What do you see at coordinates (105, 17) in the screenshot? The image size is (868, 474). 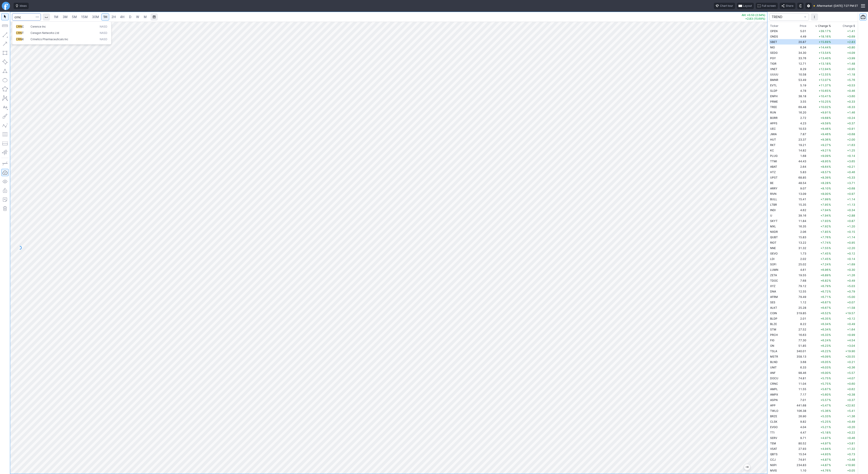 I see `span: 1H` at bounding box center [105, 17].